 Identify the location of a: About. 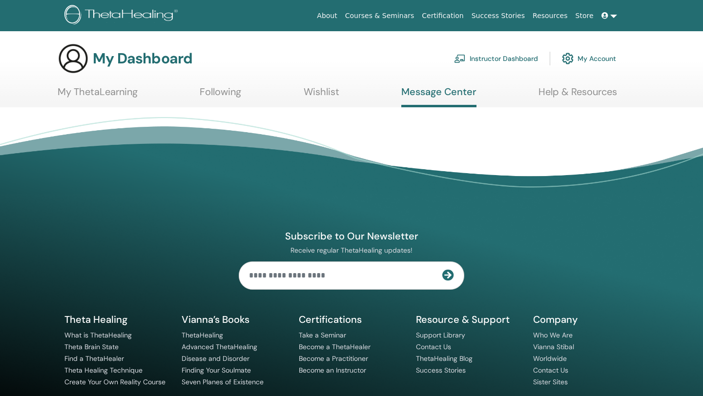
(326, 16).